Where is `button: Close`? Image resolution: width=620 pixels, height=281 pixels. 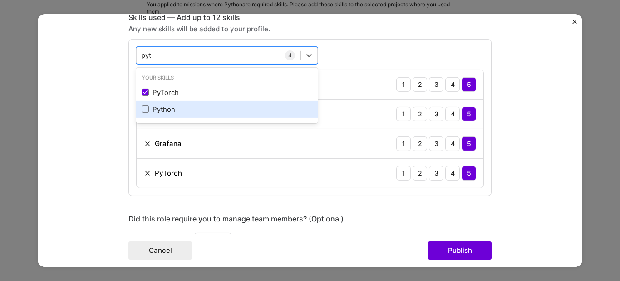 button: Close is located at coordinates (575, 24).